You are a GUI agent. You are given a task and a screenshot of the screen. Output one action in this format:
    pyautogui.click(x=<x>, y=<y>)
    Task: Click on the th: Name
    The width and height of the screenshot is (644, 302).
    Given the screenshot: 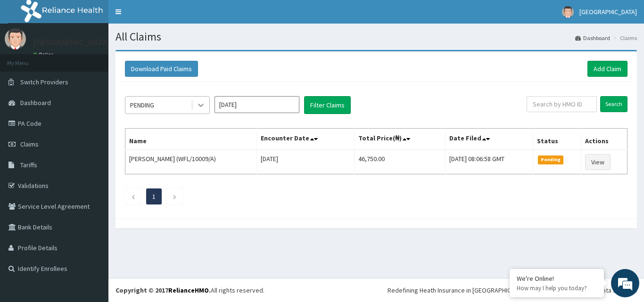 What is the action you would take?
    pyautogui.click(x=191, y=139)
    